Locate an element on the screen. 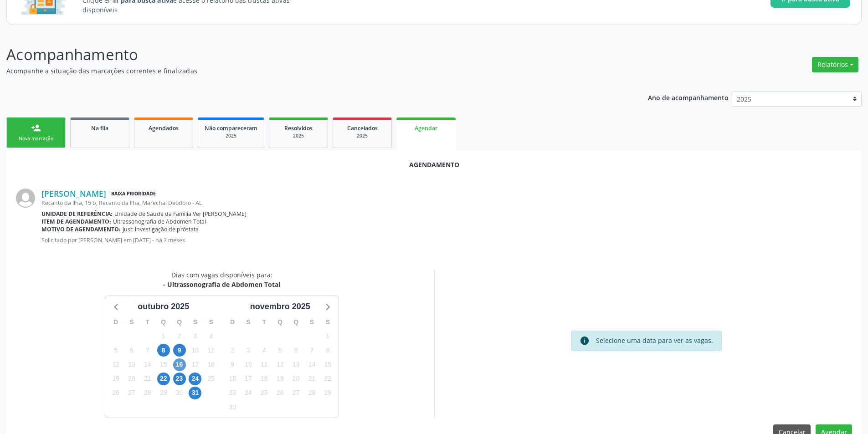  b: Unidade de referência: is located at coordinates (77, 214).